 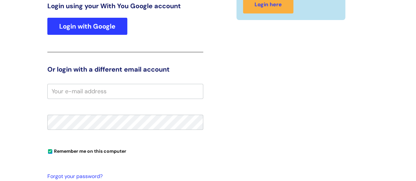 I want to click on label: Remember me on this computer, so click(x=87, y=151).